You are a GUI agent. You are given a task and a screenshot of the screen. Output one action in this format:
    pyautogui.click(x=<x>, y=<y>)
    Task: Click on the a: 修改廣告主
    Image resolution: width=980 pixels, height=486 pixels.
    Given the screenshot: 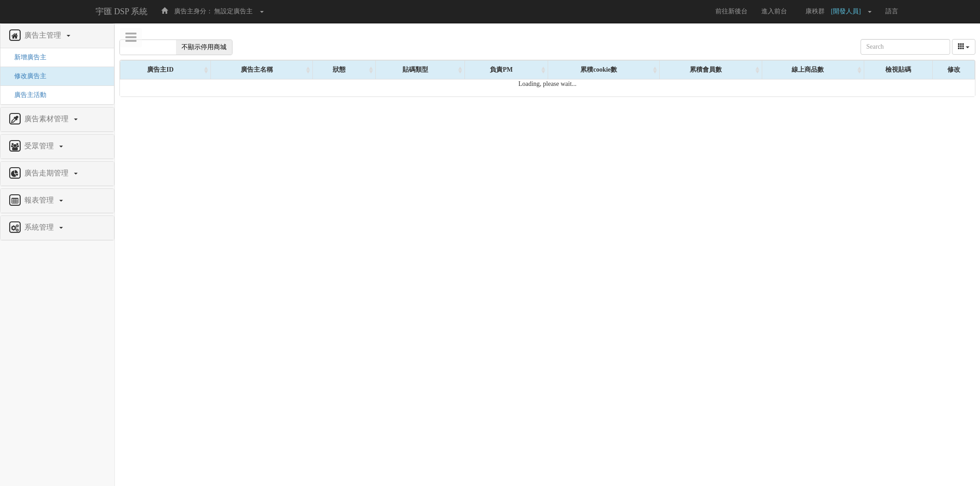 What is the action you would take?
    pyautogui.click(x=27, y=76)
    